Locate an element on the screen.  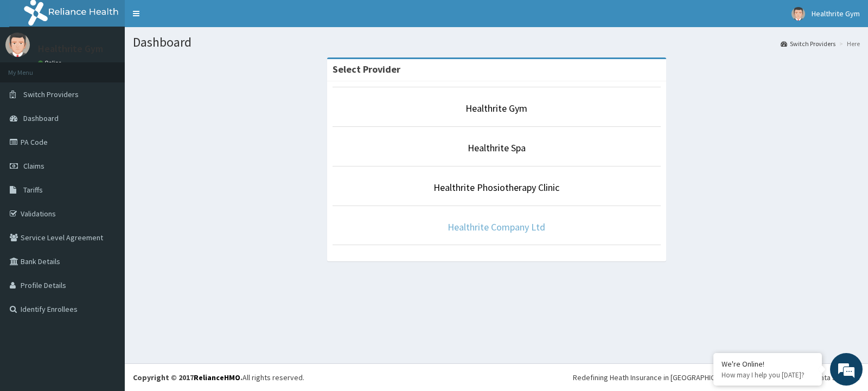
span: Dashboard is located at coordinates (41, 118).